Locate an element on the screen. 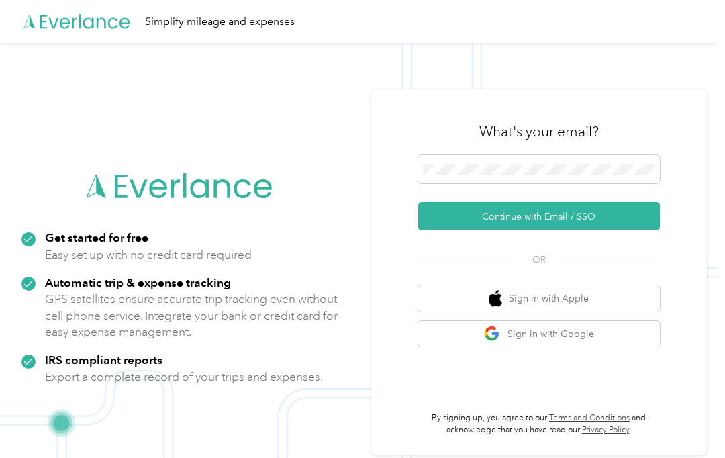  strong: Automatic trip & expense tracking is located at coordinates (138, 282).